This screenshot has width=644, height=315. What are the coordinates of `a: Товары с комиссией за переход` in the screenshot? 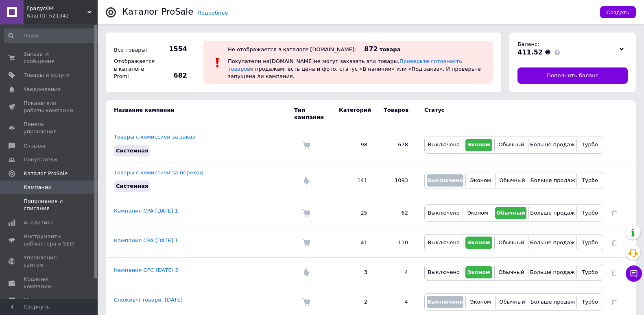 It's located at (159, 173).